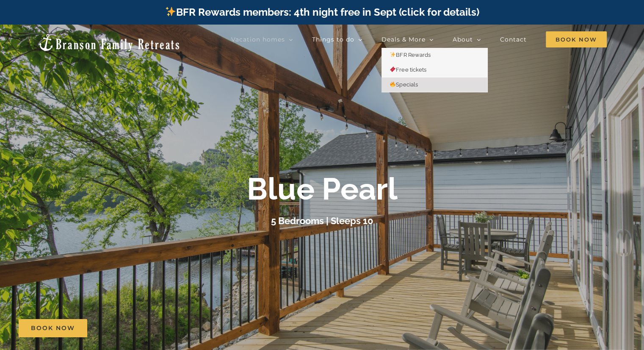 Image resolution: width=644 pixels, height=350 pixels. What do you see at coordinates (337, 39) in the screenshot?
I see `a: Things to do` at bounding box center [337, 39].